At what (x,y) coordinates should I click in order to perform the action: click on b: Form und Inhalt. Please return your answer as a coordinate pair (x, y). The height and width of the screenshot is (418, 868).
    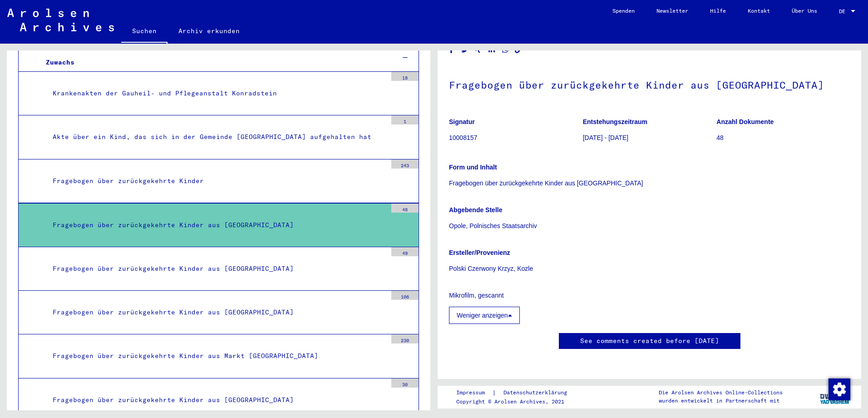
    Looking at the image, I should click on (473, 167).